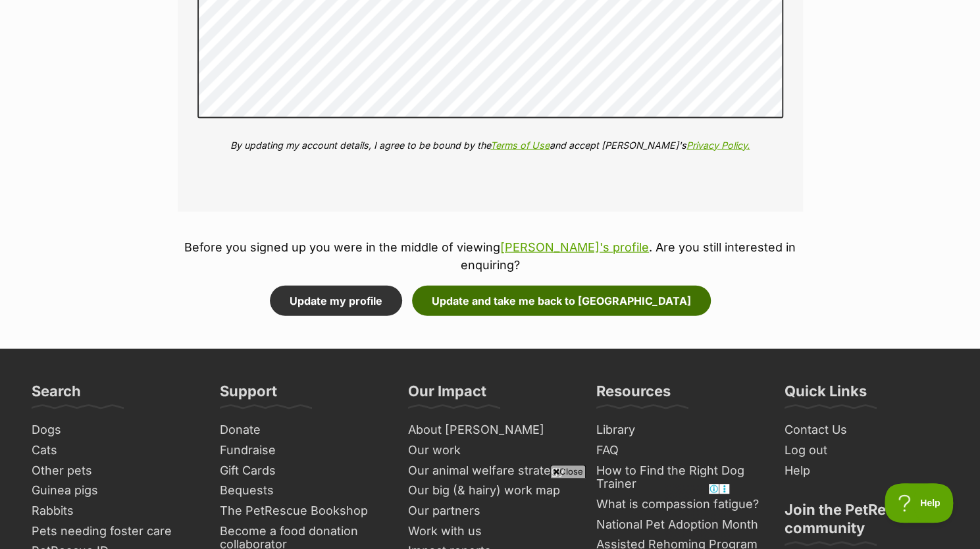 The width and height of the screenshot is (980, 549). What do you see at coordinates (114, 491) in the screenshot?
I see `a: Guinea pigs` at bounding box center [114, 491].